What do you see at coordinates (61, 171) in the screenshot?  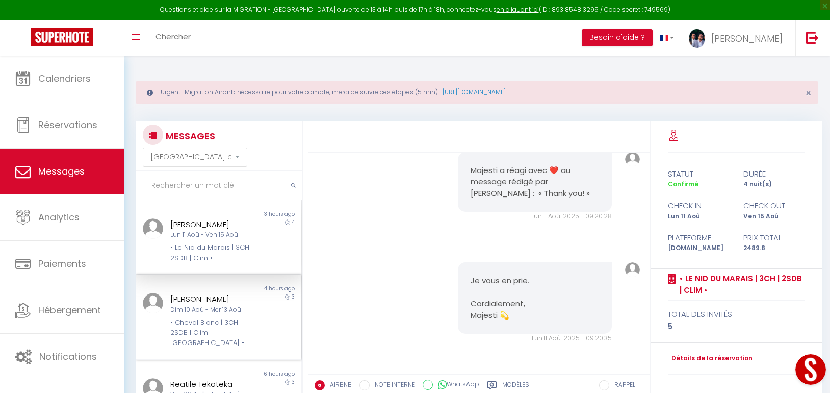 I see `span: Messages` at bounding box center [61, 171].